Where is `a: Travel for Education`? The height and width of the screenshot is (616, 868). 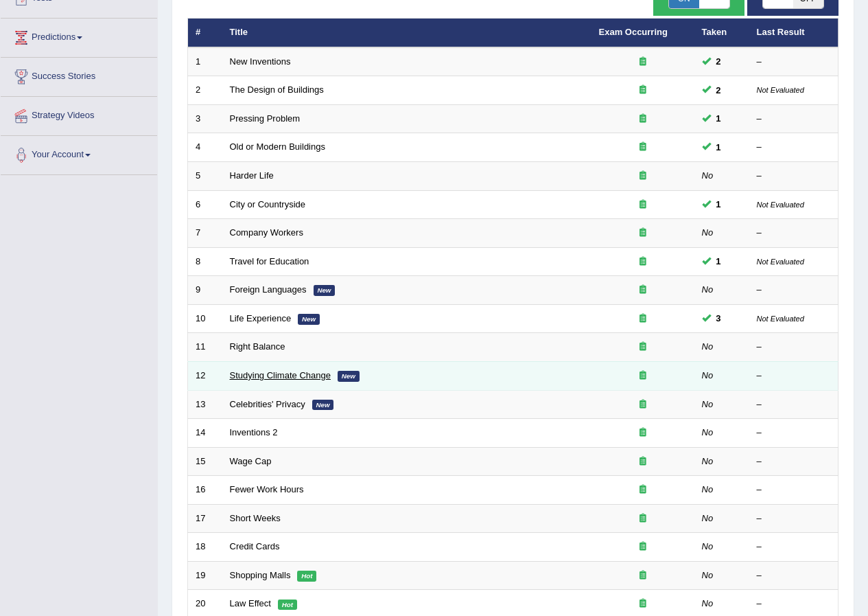 a: Travel for Education is located at coordinates (270, 261).